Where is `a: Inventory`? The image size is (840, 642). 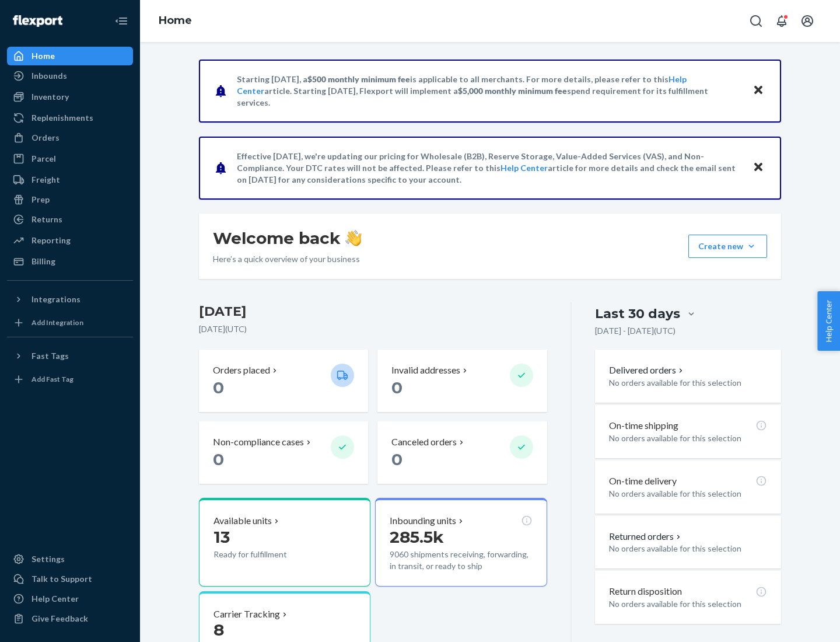
a: Inventory is located at coordinates (70, 97).